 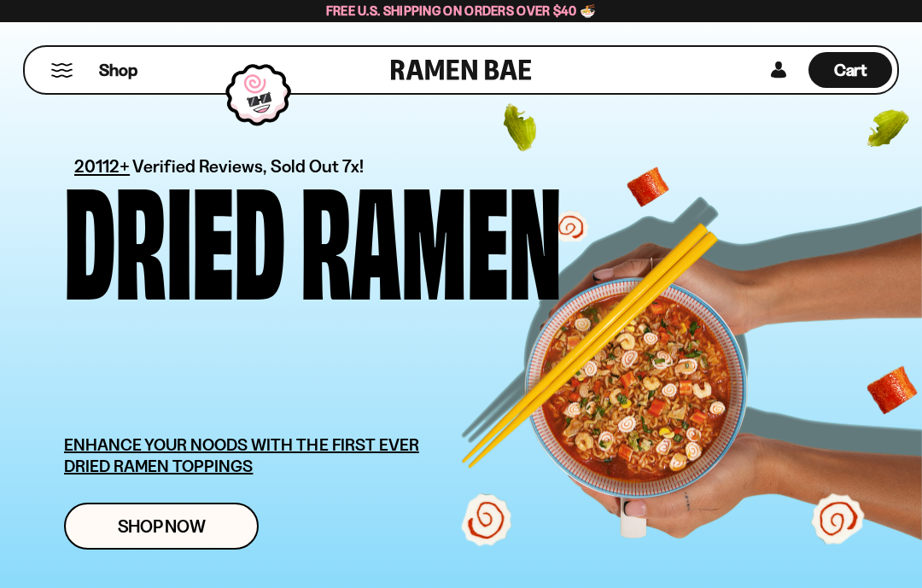 What do you see at coordinates (62, 70) in the screenshot?
I see `button: Mobile Menu Trigger` at bounding box center [62, 70].